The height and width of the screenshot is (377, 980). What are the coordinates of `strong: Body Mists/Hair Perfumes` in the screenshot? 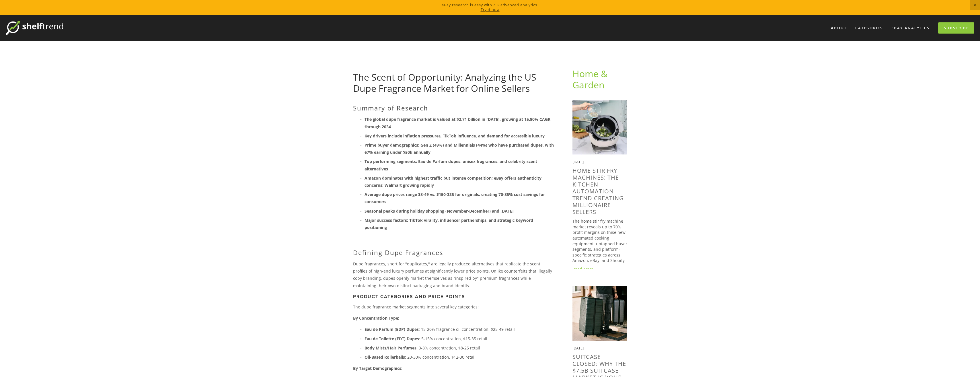 It's located at (391, 348).